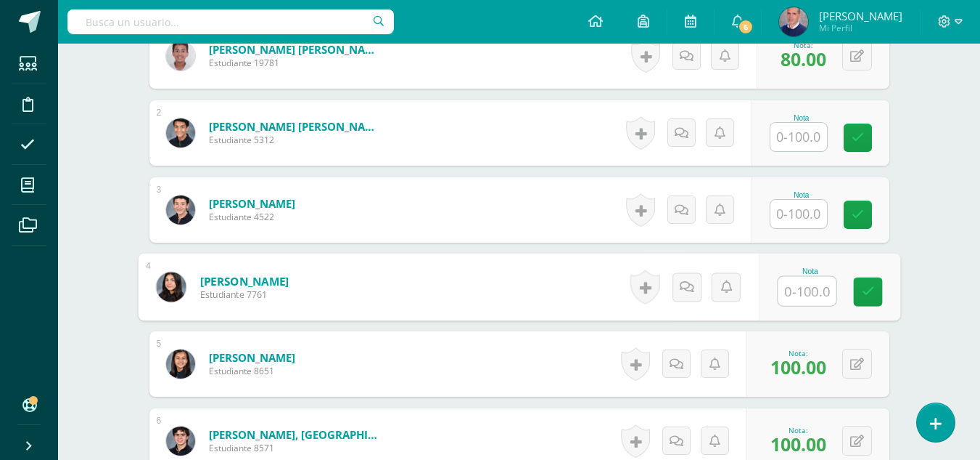  Describe the element at coordinates (181, 210) in the screenshot. I see `img: f634e25645560ed517711d2351192d7c.png` at that location.